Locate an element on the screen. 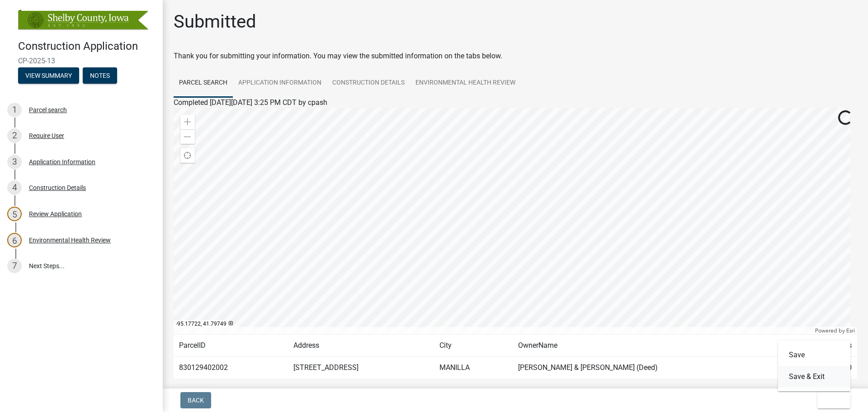 The height and width of the screenshot is (412, 868). span: CP-2025-13 is located at coordinates (82, 61).